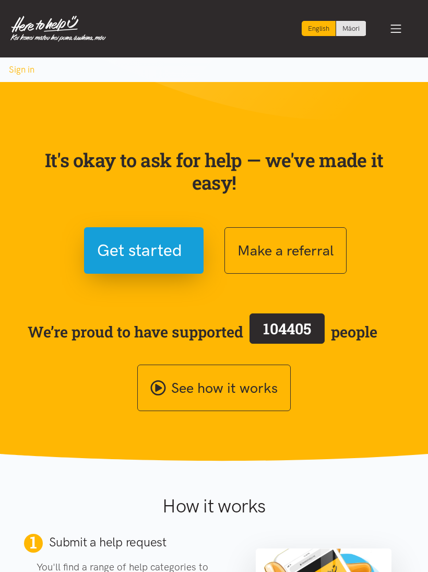  Describe the element at coordinates (144, 250) in the screenshot. I see `button: Get started` at that location.